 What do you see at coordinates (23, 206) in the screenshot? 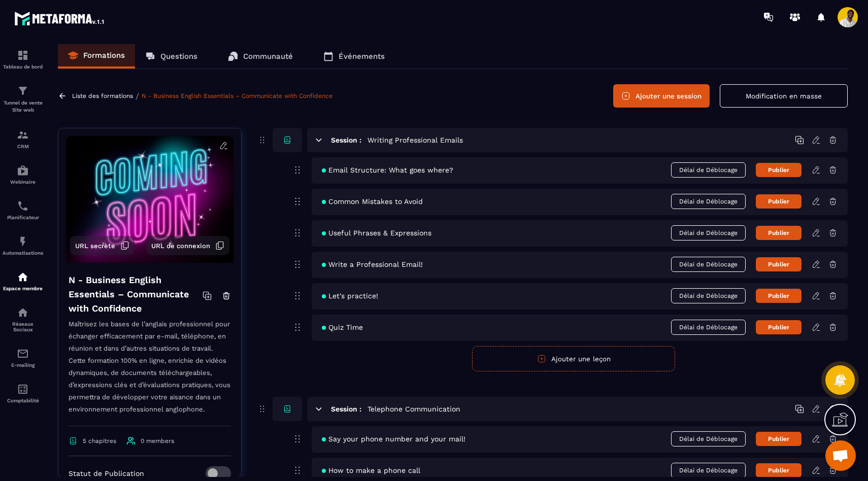
I see `img: scheduler` at bounding box center [23, 206].